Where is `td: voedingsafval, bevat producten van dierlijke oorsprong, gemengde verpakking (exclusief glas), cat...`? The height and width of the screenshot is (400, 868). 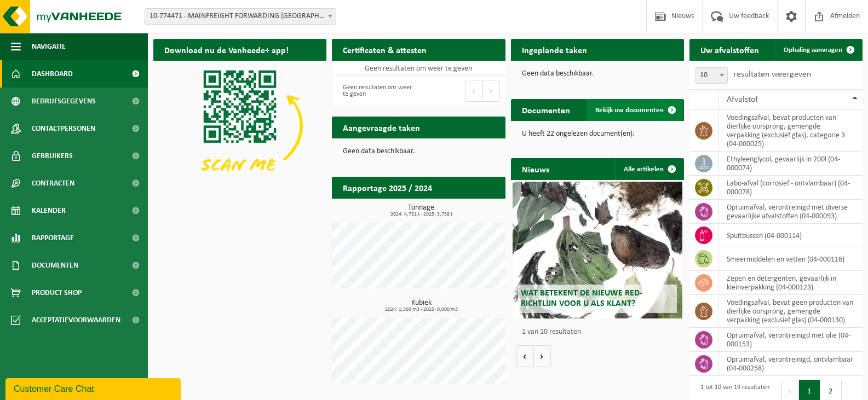
td: voedingsafval, bevat producten van dierlijke oorsprong, gemengde verpakking (exclusief glas), cat... is located at coordinates (790, 131).